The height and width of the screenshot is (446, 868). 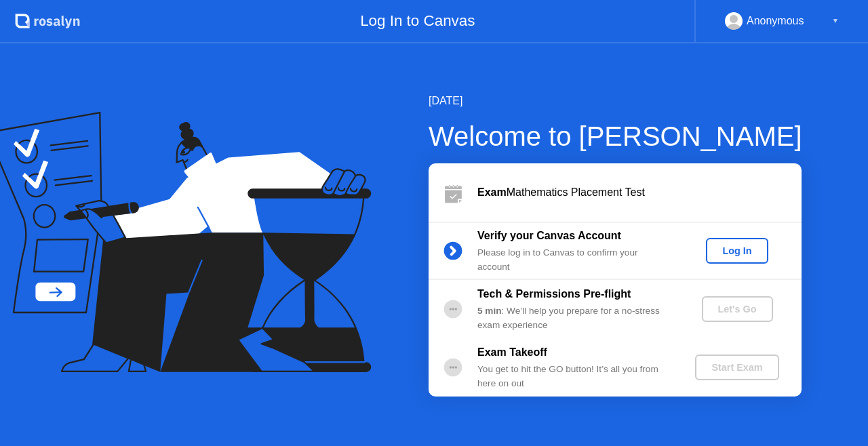 I want to click on button: Log In, so click(x=736, y=251).